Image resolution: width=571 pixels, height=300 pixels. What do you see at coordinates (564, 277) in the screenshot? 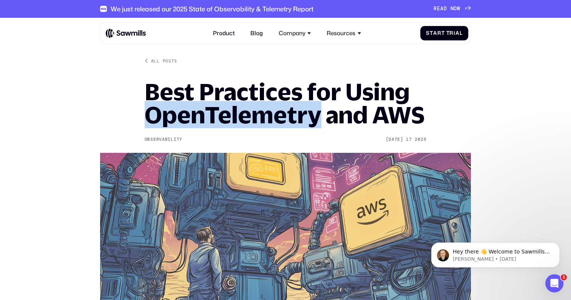
I see `span: 1` at bounding box center [564, 277].